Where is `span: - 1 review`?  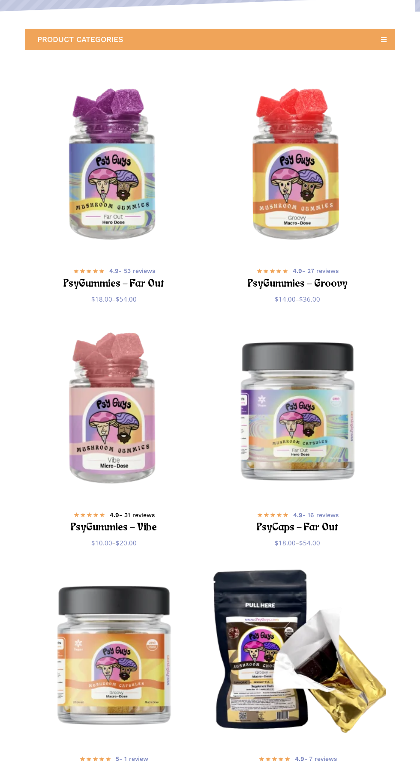 span: - 1 review is located at coordinates (132, 759).